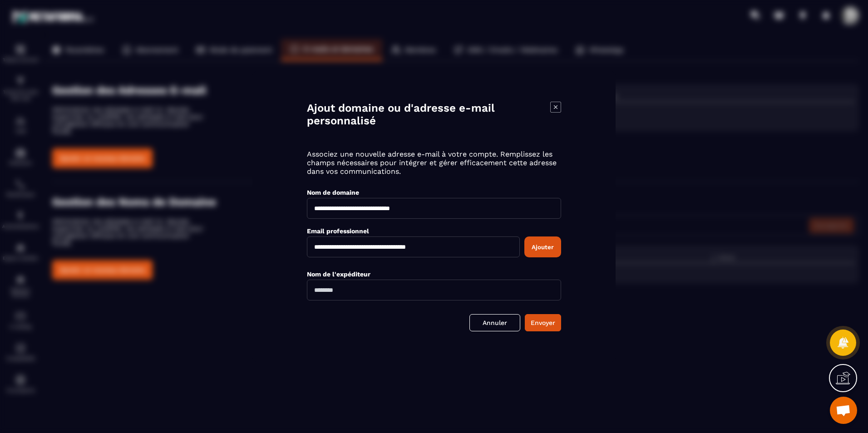 This screenshot has width=868, height=433. What do you see at coordinates (543, 323) in the screenshot?
I see `button: Envoyer` at bounding box center [543, 323].